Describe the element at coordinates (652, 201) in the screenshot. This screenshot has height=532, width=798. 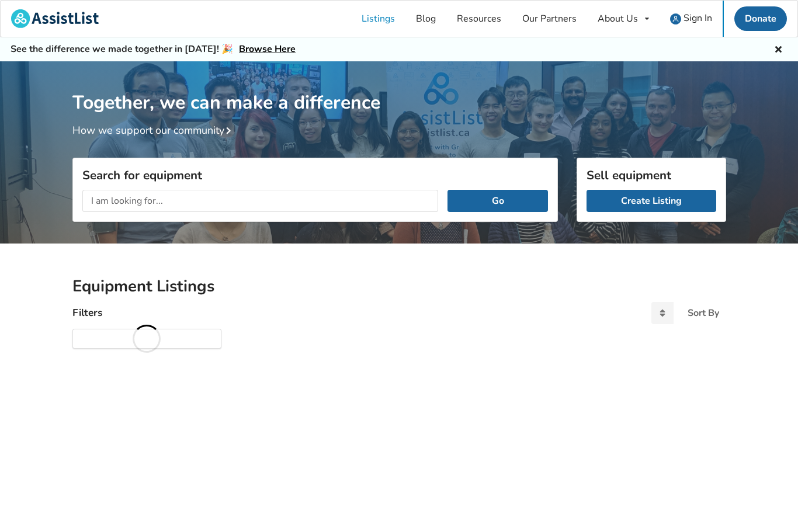
I see `a: Create Listing` at that location.